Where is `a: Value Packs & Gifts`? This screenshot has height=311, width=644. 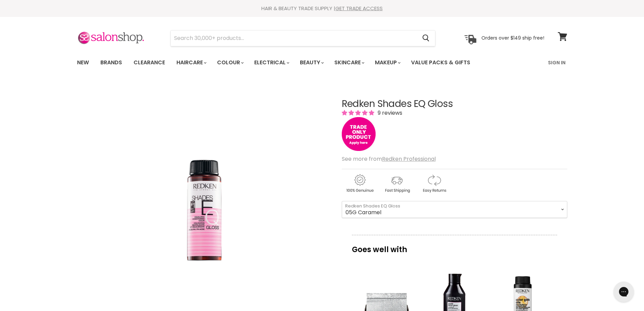 a: Value Packs & Gifts is located at coordinates (440, 62).